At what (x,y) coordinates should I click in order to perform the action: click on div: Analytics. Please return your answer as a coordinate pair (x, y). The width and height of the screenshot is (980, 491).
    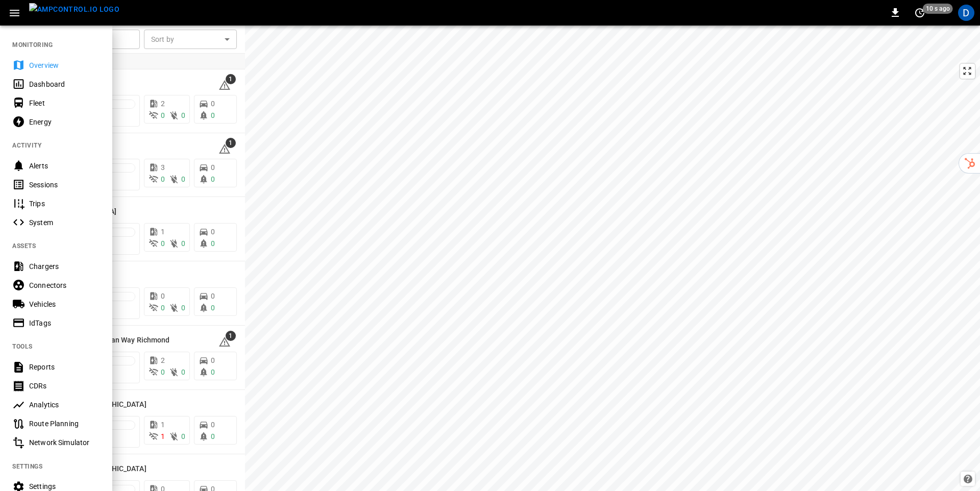
    Looking at the image, I should click on (64, 404).